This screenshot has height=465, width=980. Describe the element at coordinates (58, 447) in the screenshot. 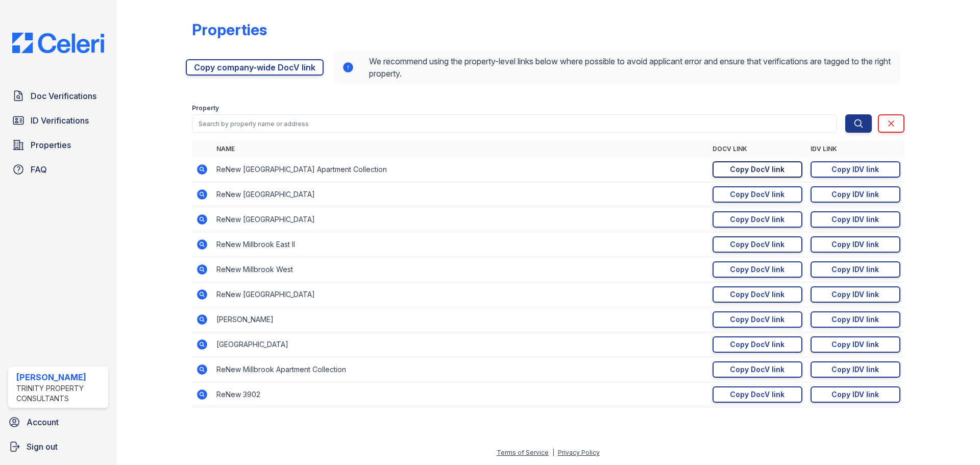

I see `button: Sign out` at that location.